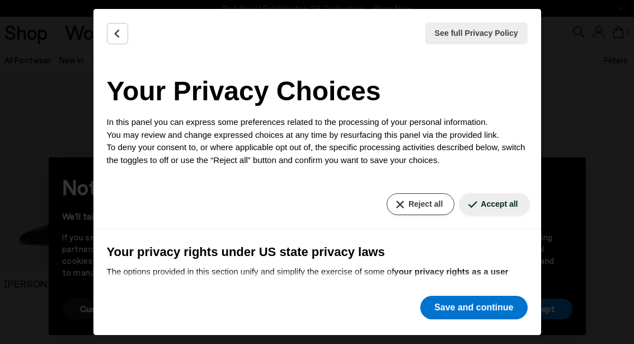 This screenshot has height=344, width=634. I want to click on span: See full Privacy Policy, so click(477, 33).